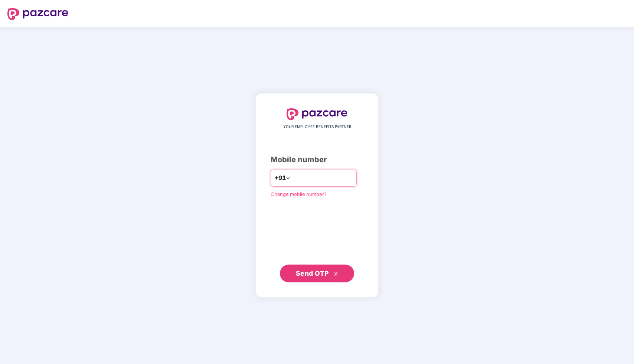 The image size is (634, 364). What do you see at coordinates (288, 178) in the screenshot?
I see `span: down` at bounding box center [288, 178].